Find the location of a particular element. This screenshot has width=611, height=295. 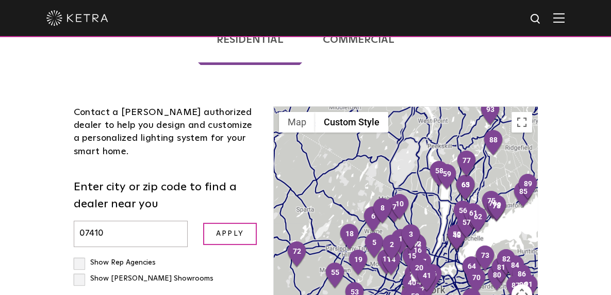

div: 6 is located at coordinates (373, 220).